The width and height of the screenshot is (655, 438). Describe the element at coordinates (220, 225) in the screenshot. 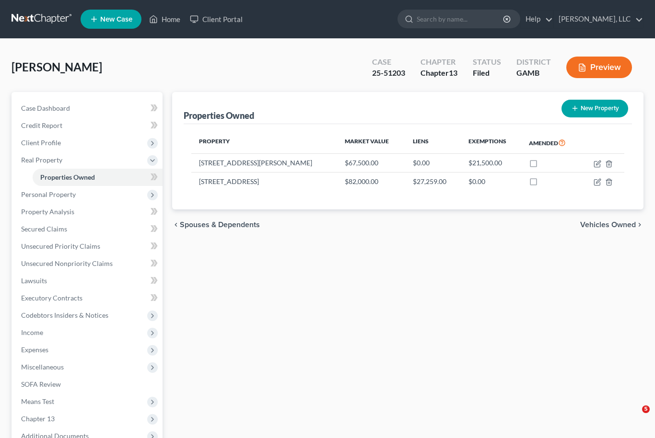

I see `span: Spouses & Dependents` at that location.